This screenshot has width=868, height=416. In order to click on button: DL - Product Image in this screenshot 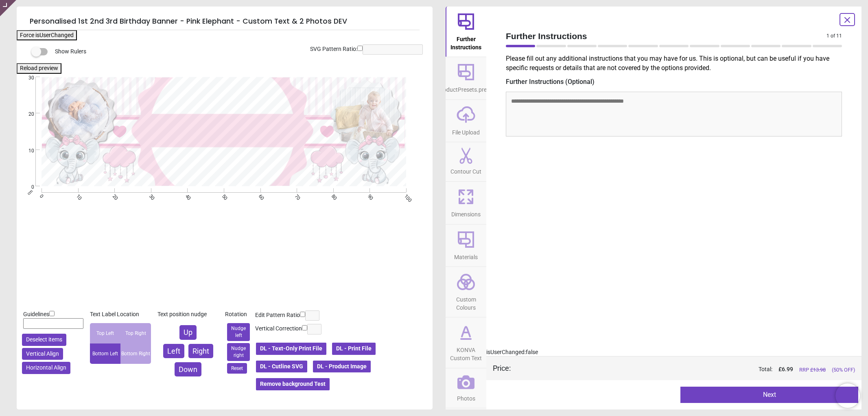, I will do `click(342, 367)`.